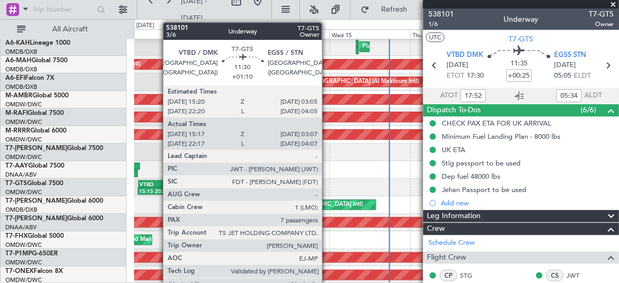 This screenshot has height=283, width=619. I want to click on span: Owner, so click(601, 24).